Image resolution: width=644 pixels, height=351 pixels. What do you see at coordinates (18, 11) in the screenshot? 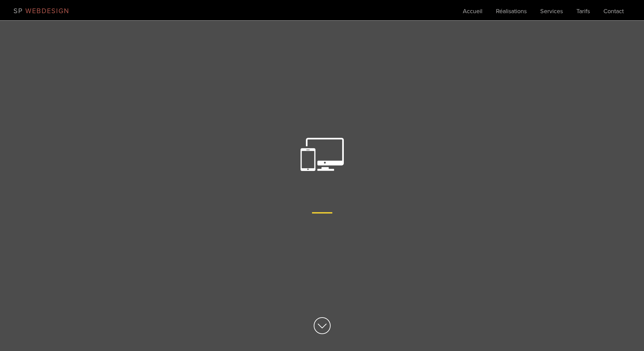
I see `span: SP` at bounding box center [18, 11].